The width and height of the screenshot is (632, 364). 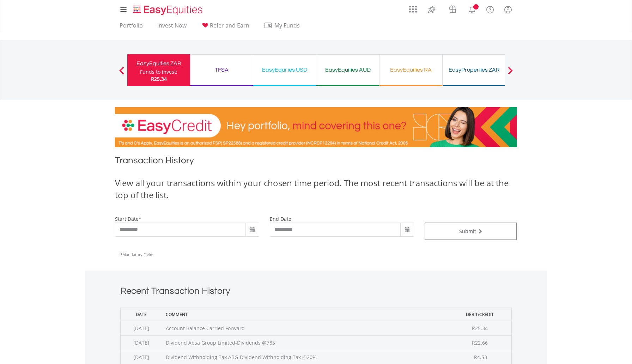 I want to click on button: Next, so click(x=511, y=73).